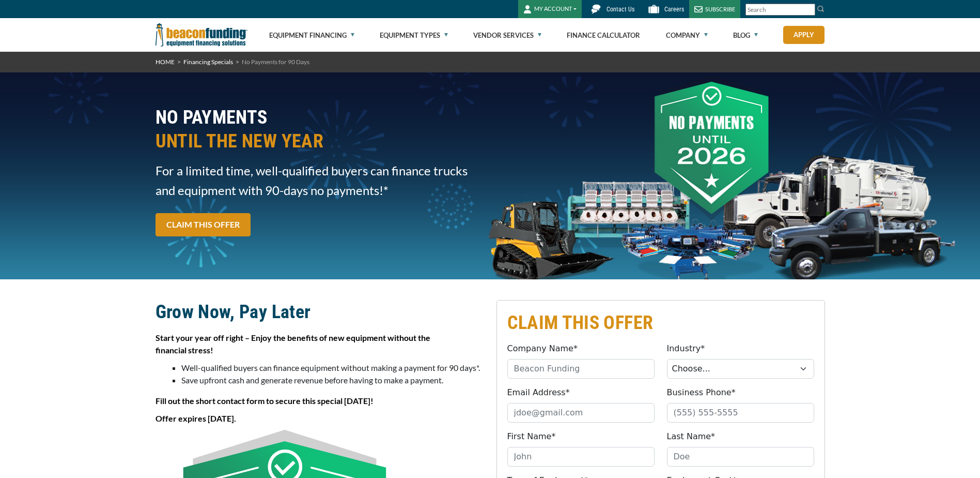 Image resolution: width=980 pixels, height=478 pixels. Describe the element at coordinates (165, 62) in the screenshot. I see `a: HOME` at that location.